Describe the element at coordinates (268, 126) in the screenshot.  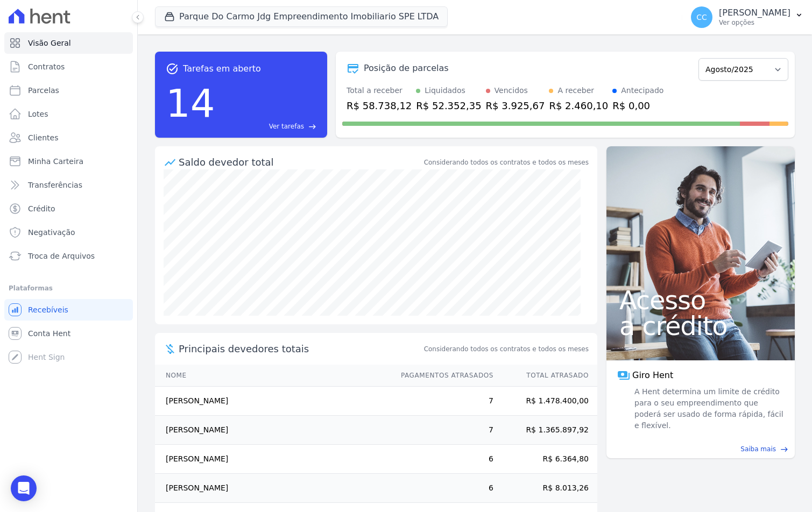
I see `a: Ver tarefas east` at that location.